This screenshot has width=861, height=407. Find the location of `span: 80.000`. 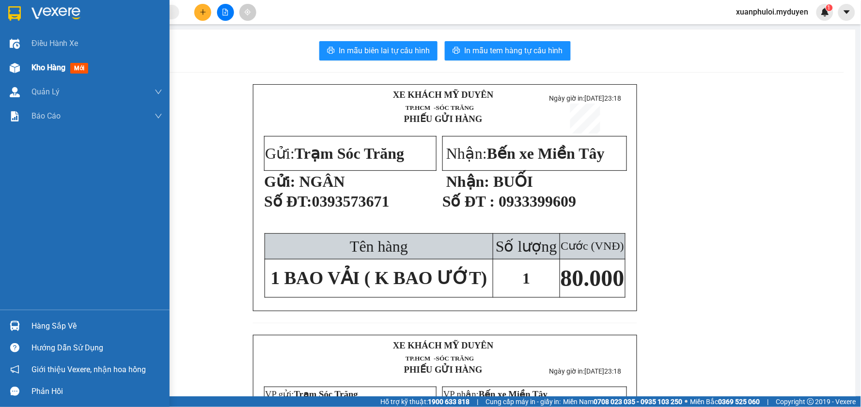

span: 80.000 is located at coordinates (592, 278).